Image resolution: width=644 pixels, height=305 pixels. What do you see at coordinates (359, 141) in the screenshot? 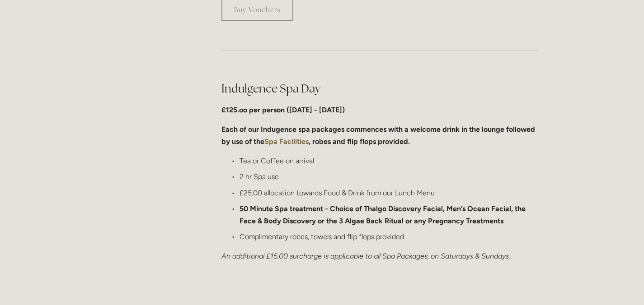
I see `strong: , robes and flip flops provided.` at bounding box center [359, 141].